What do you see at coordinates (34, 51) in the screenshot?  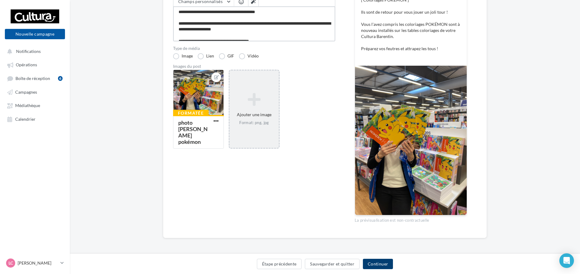 I see `button: Notifications` at bounding box center [34, 51].